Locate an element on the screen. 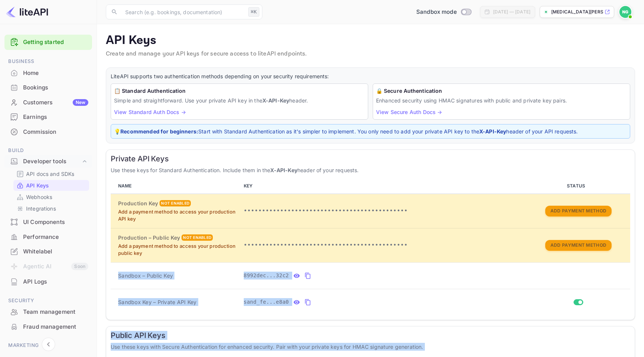  p: Enhanced security using HMAC signatures with public and private key pairs. is located at coordinates (501, 100).